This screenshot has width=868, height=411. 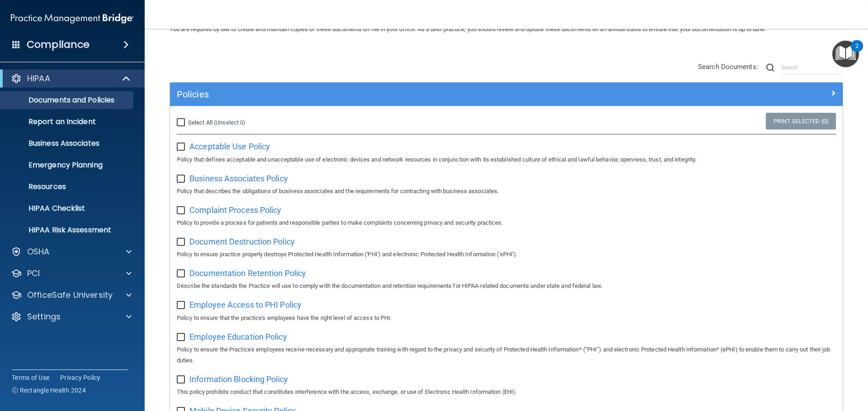 What do you see at coordinates (71, 317) in the screenshot?
I see `a: Settings` at bounding box center [71, 317].